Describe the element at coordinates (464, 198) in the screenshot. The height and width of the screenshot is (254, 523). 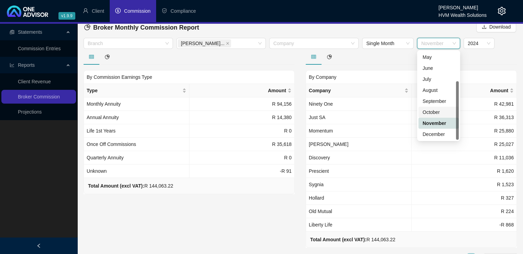
I see `td: R 327` at that location.